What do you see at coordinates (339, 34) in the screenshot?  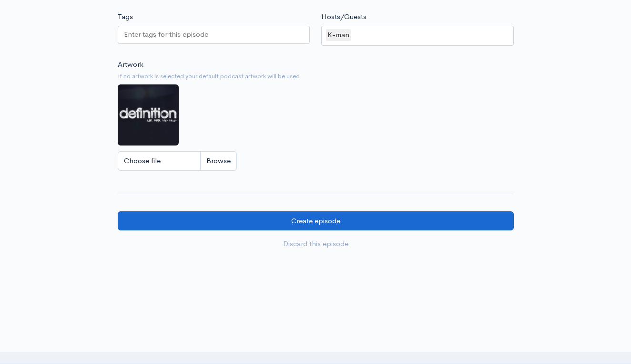 I see `div: K-man` at bounding box center [339, 34].